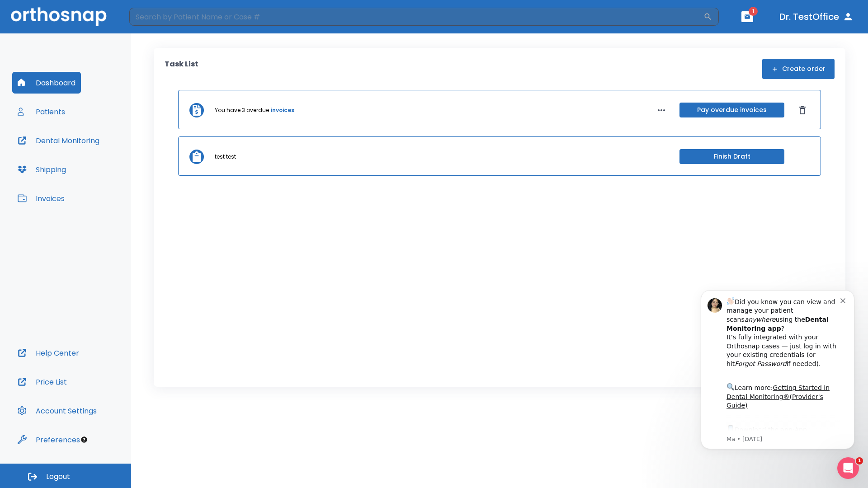 This screenshot has height=488, width=868. Describe the element at coordinates (48, 353) in the screenshot. I see `button: Help Center` at that location.